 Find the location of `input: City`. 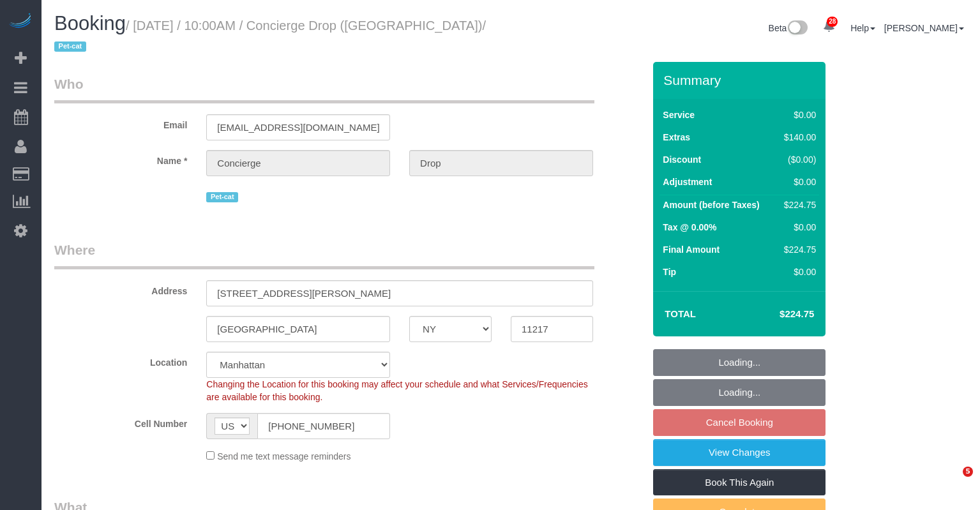

input: City is located at coordinates (298, 329).